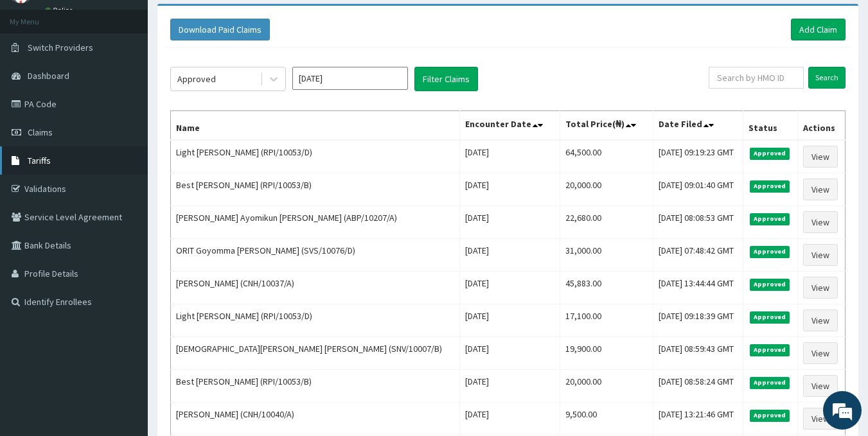 Image resolution: width=868 pixels, height=436 pixels. Describe the element at coordinates (40, 133) in the screenshot. I see `span: Claims` at that location.